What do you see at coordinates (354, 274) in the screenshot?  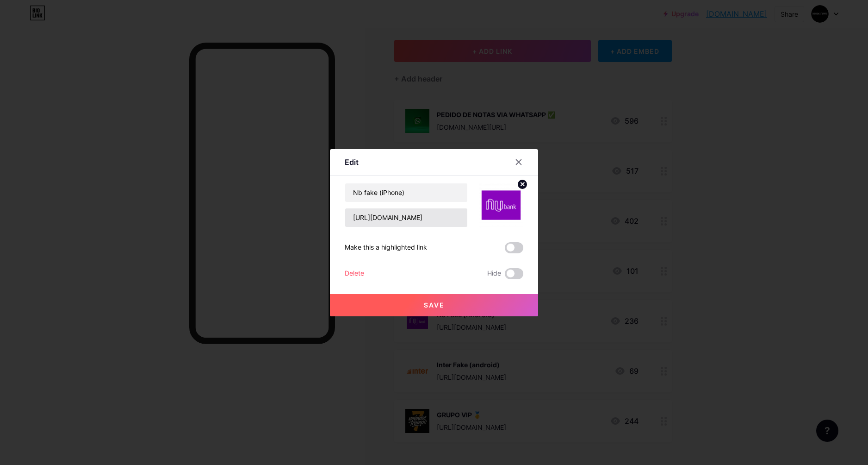 I see `div: Delete` at bounding box center [354, 274].